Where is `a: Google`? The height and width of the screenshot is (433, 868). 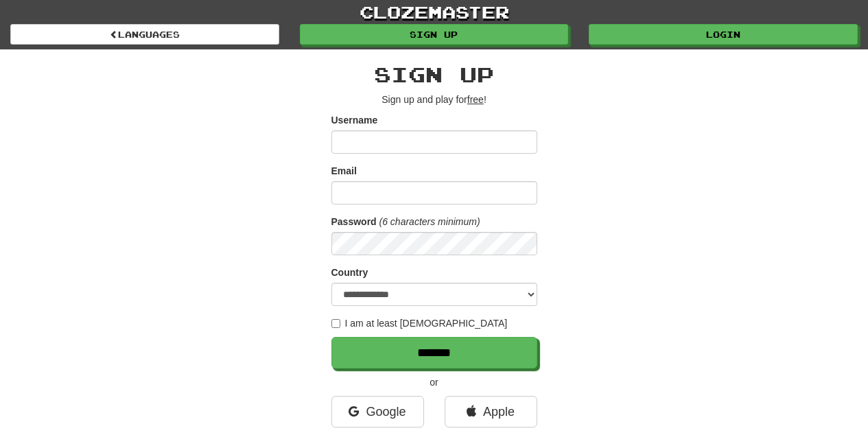 a: Google is located at coordinates (378, 412).